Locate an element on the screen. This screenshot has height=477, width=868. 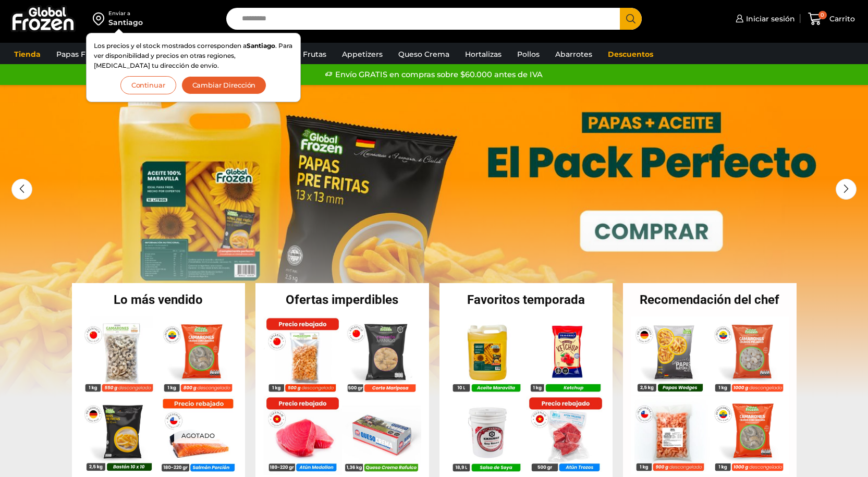
img: address-field-icon.svg is located at coordinates (100, 19).